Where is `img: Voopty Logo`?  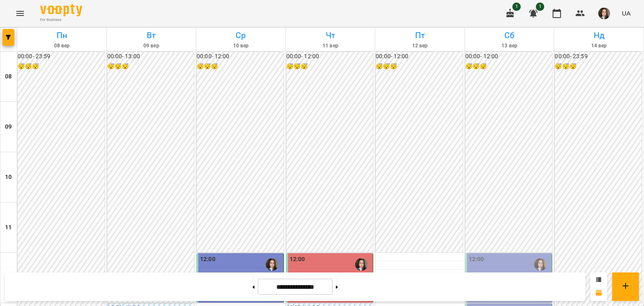 img: Voopty Logo is located at coordinates (61, 10).